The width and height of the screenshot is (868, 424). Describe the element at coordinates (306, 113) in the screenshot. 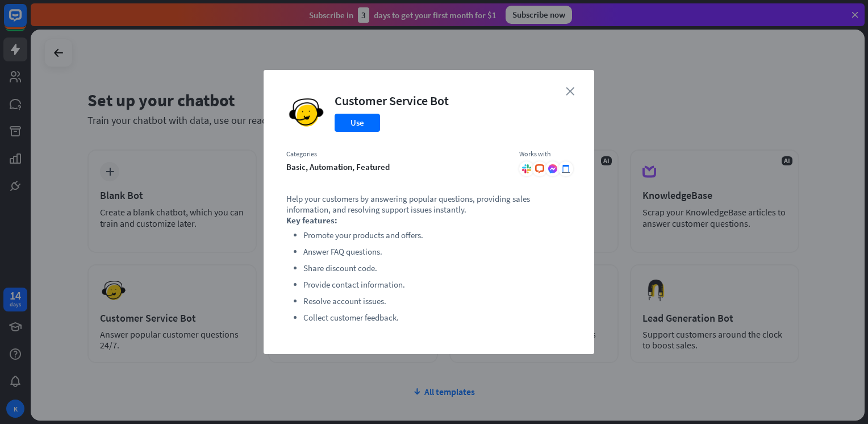

I see `img: Customer Service Bot` at that location.